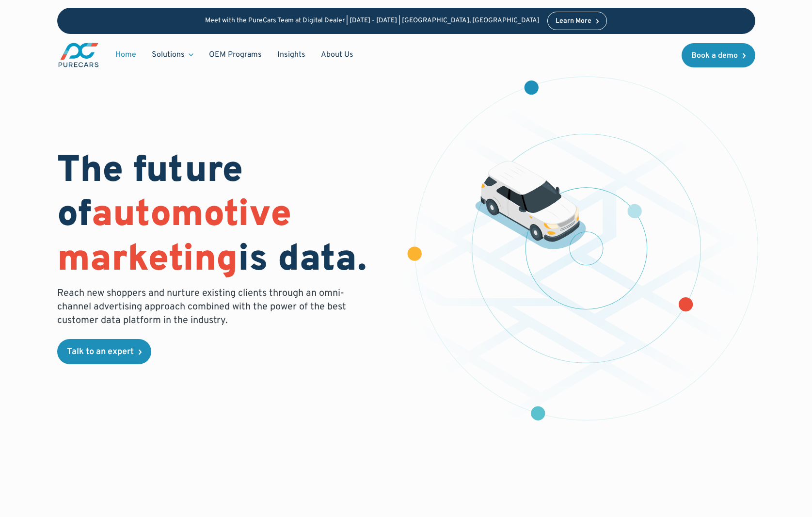  Describe the element at coordinates (337, 54) in the screenshot. I see `a: About Us` at that location.